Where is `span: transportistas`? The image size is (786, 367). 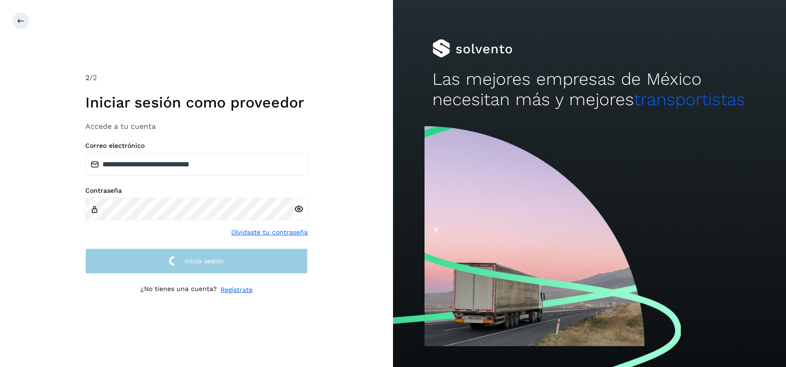
span: transportistas is located at coordinates (690, 99).